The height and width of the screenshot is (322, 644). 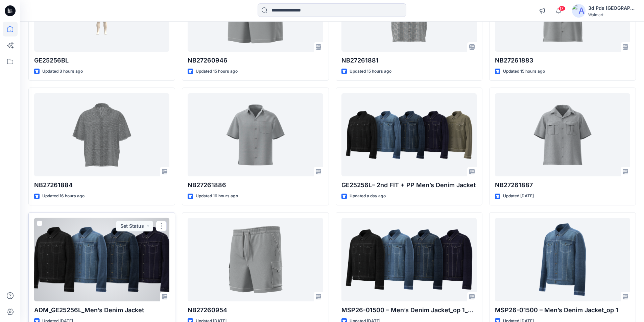 What do you see at coordinates (409, 259) in the screenshot?
I see `a: MSP26-01500 – Men’s Denim Jacket_op 1_RECOLOR` at bounding box center [409, 259].